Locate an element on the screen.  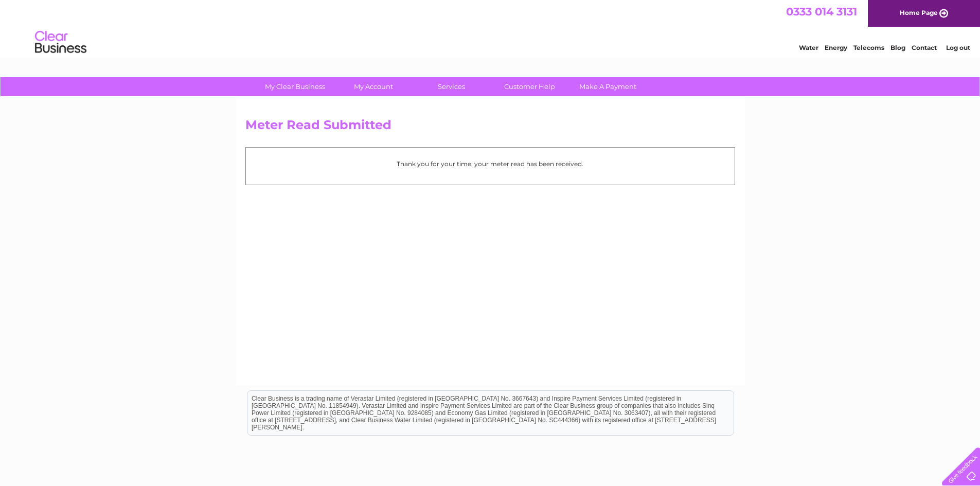
a: Water is located at coordinates (808, 47).